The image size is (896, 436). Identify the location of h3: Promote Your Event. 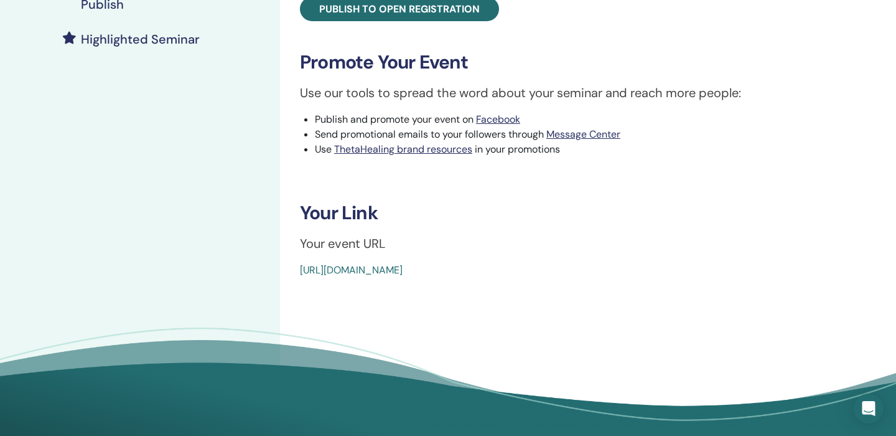
(579, 62).